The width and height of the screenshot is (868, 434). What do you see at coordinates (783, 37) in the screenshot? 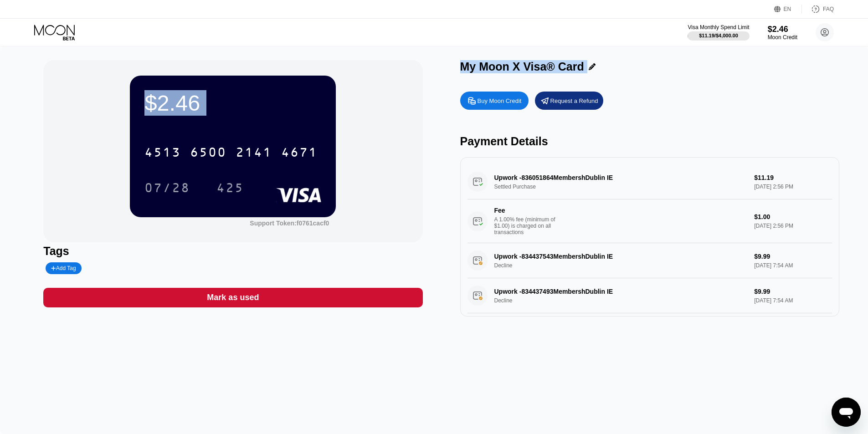
I see `div: Moon Credit` at bounding box center [783, 37].